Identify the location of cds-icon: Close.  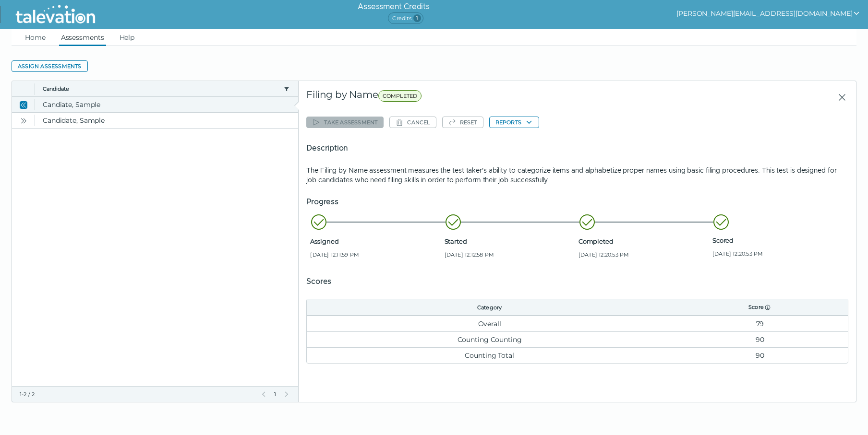
(23, 105).